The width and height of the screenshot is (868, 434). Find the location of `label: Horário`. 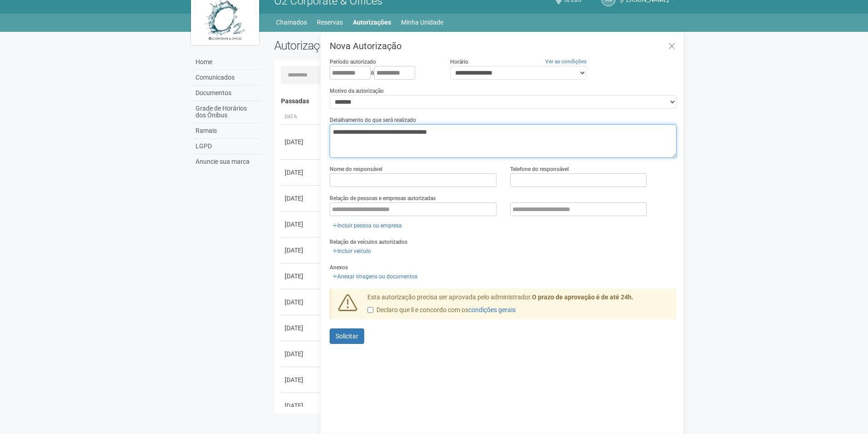

label: Horário is located at coordinates (459, 62).